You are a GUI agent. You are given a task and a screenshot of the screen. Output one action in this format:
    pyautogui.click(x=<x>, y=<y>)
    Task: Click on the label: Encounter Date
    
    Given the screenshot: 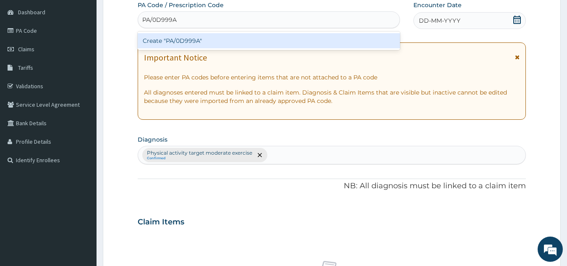 What is the action you would take?
    pyautogui.click(x=437, y=5)
    